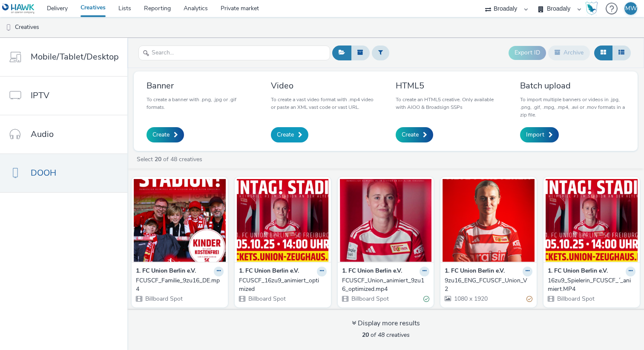 This screenshot has height=350, width=644. Describe the element at coordinates (489, 285) in the screenshot. I see `a: 9zu16_ENG_FCUSCF_Union_V2` at that location.